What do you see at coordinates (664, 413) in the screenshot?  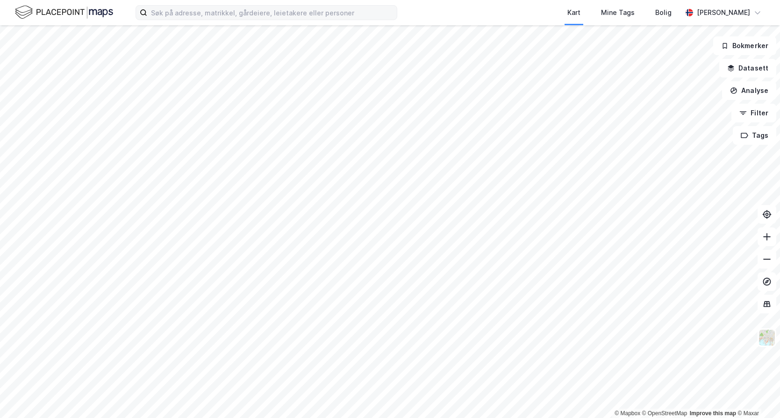 I see `a: OpenStreetMap` at bounding box center [664, 413].